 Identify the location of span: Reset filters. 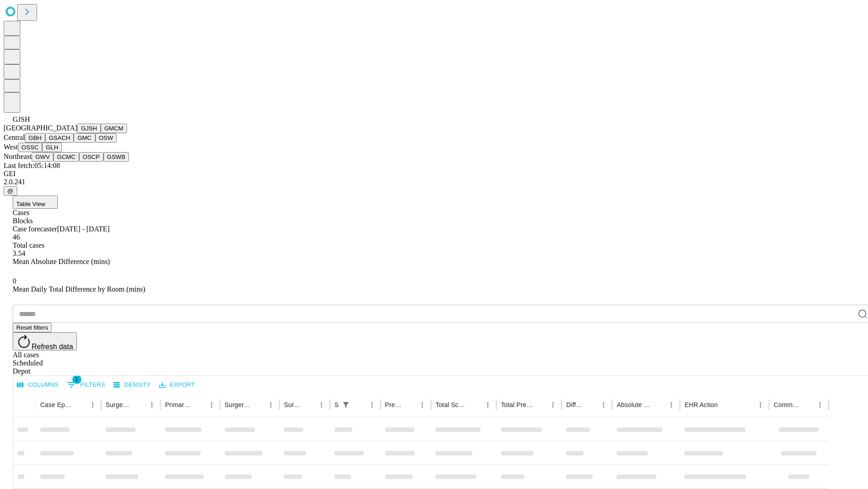
(32, 328).